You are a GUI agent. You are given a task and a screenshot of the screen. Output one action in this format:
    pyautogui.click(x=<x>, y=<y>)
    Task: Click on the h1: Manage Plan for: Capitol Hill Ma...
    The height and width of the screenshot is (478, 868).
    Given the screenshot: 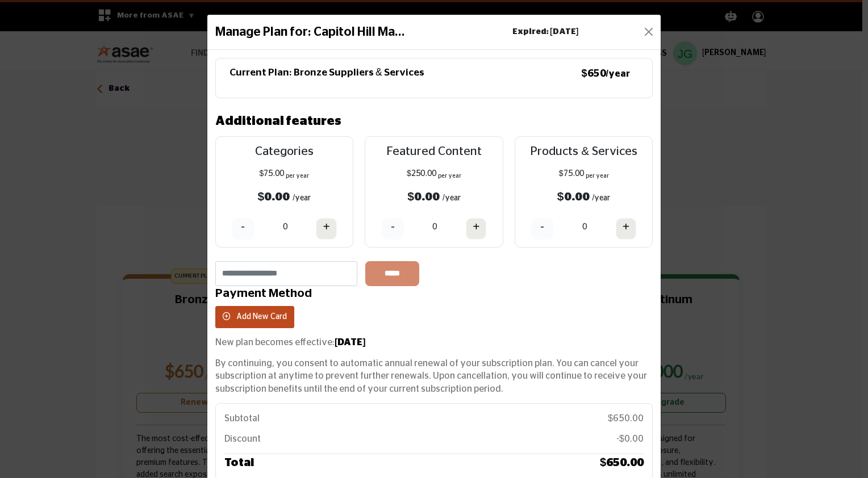 What is the action you would take?
    pyautogui.click(x=310, y=32)
    